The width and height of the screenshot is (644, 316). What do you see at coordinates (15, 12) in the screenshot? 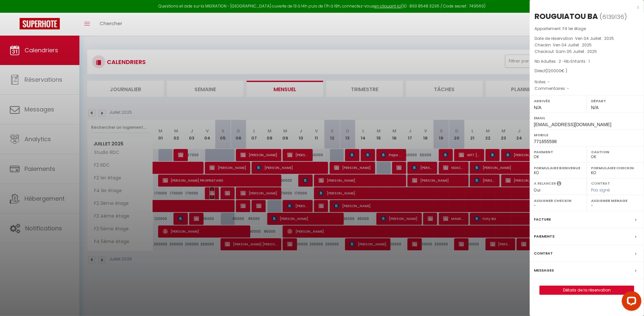
I see `button: Open LiveChat chat widget` at bounding box center [15, 12].